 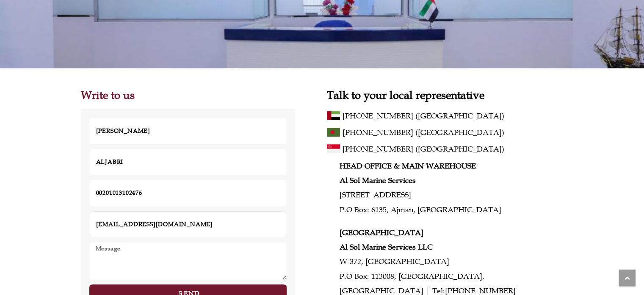 I want to click on strong: Al Sol Marine Services LLC, so click(x=386, y=247).